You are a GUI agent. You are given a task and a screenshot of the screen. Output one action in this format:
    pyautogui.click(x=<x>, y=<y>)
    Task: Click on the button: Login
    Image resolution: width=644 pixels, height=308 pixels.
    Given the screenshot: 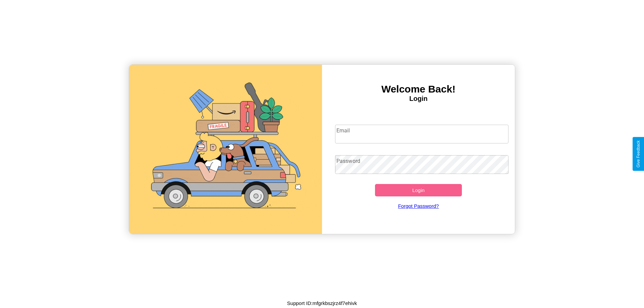 What is the action you would take?
    pyautogui.click(x=419, y=190)
    